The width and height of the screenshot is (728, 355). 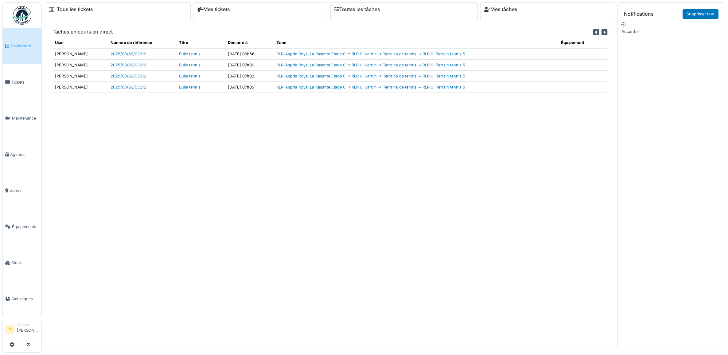 What do you see at coordinates (25, 154) in the screenshot?
I see `span: Agenda` at bounding box center [25, 154].